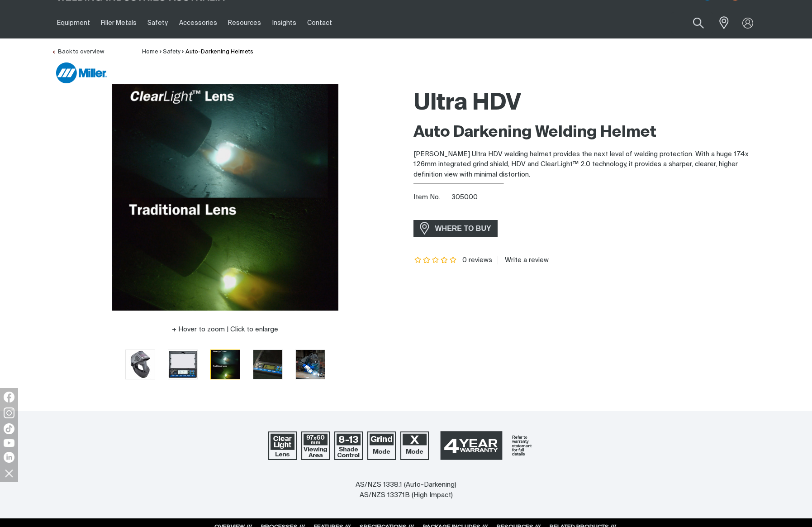  What do you see at coordinates (198, 52) in the screenshot?
I see `nav: Breadcrumb` at bounding box center [198, 52].